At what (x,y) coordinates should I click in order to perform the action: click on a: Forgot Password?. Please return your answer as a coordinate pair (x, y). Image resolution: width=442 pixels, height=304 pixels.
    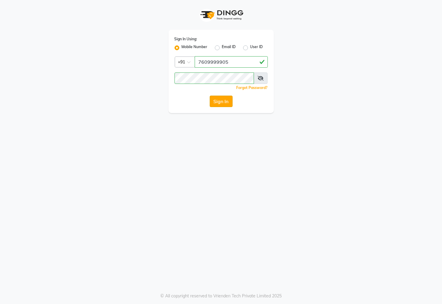
    Looking at the image, I should click on (252, 88).